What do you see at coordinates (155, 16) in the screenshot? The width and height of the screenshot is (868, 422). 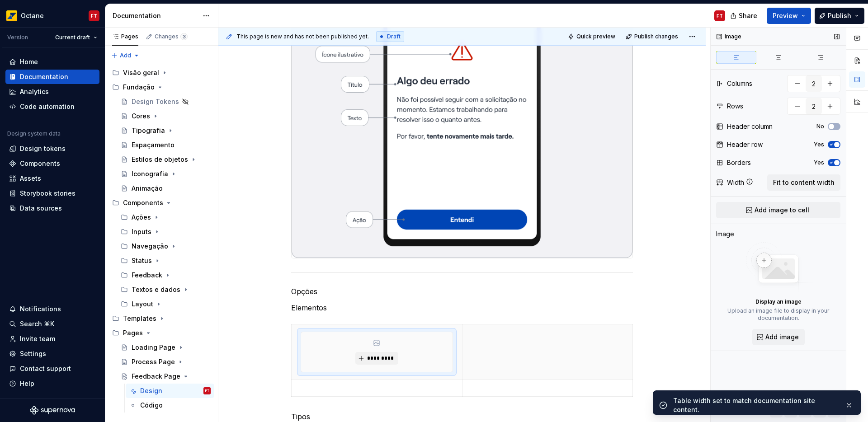 I see `div: Documentation` at bounding box center [155, 16].